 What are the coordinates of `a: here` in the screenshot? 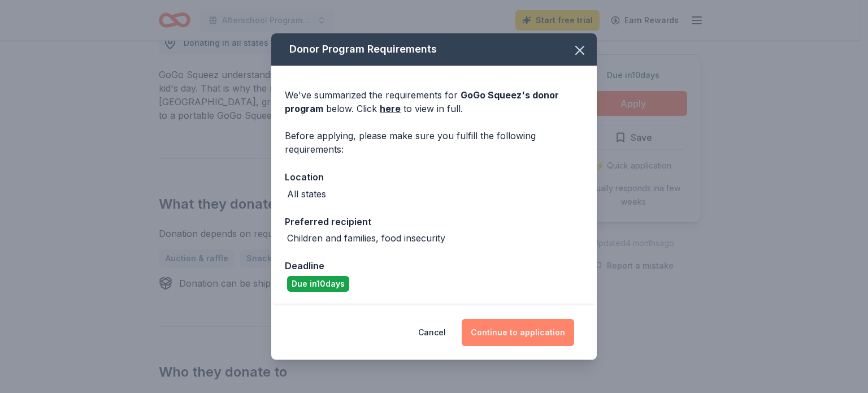 It's located at (390, 109).